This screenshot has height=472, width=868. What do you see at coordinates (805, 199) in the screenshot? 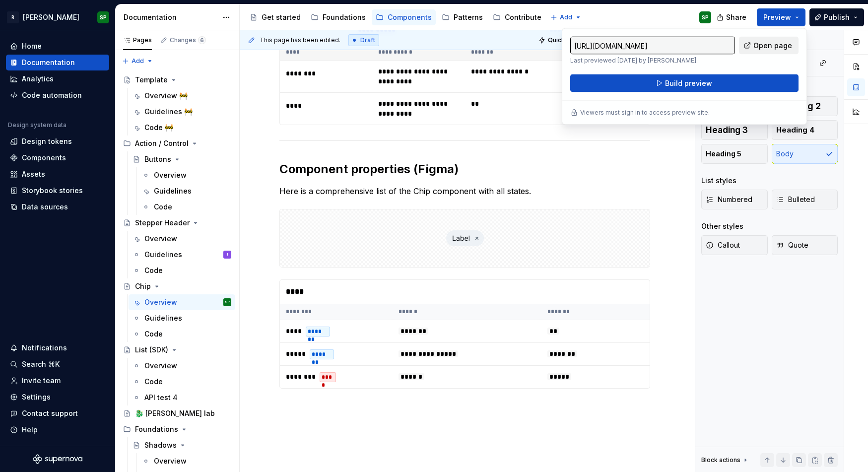
I see `button: Bulleted` at bounding box center [805, 199].